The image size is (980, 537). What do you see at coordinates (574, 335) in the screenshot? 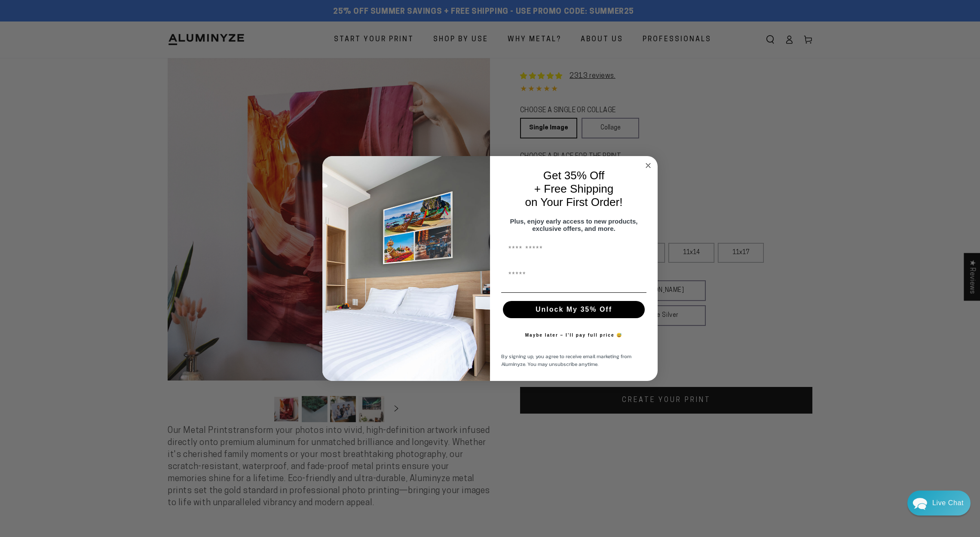
I see `button: Maybe later – I’ll pay full price 😅` at bounding box center [574, 335].